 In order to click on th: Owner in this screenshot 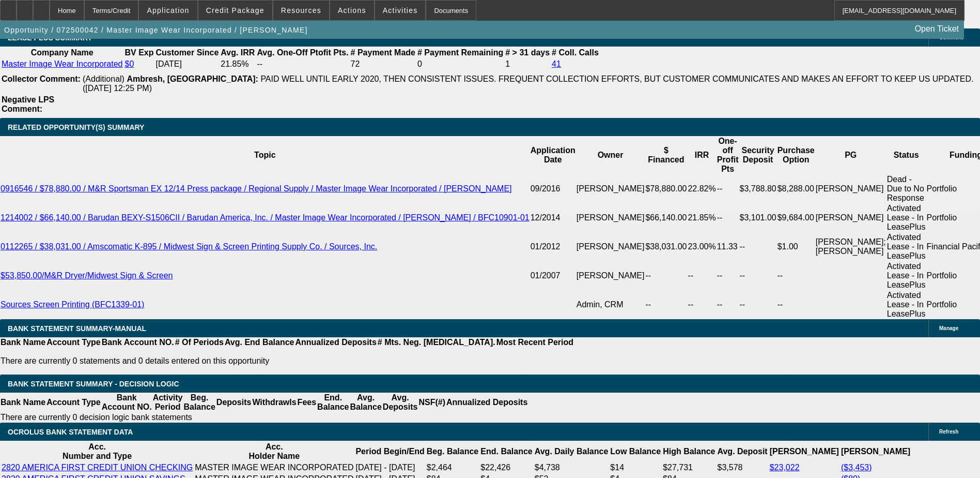, I will do `click(611, 155)`.